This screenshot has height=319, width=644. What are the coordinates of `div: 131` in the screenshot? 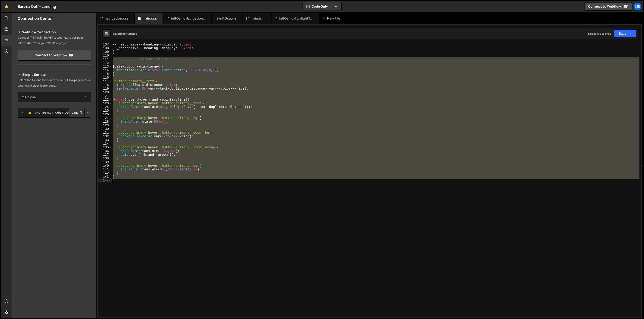 It's located at (105, 133).